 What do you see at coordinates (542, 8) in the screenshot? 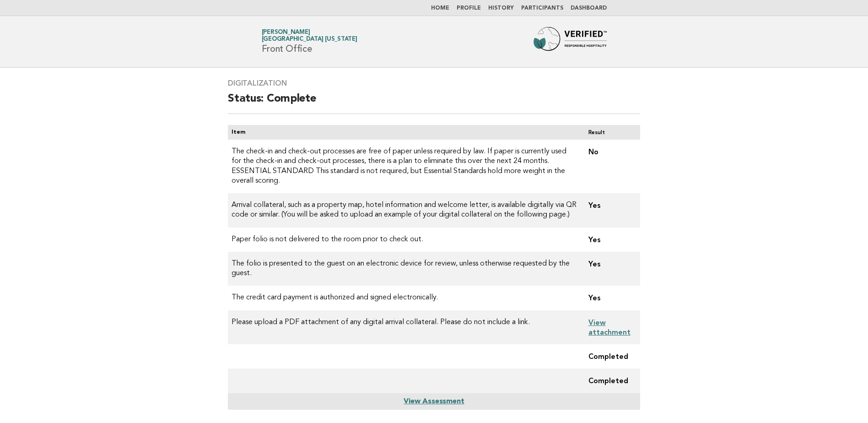
I see `a: Participants` at bounding box center [542, 8].